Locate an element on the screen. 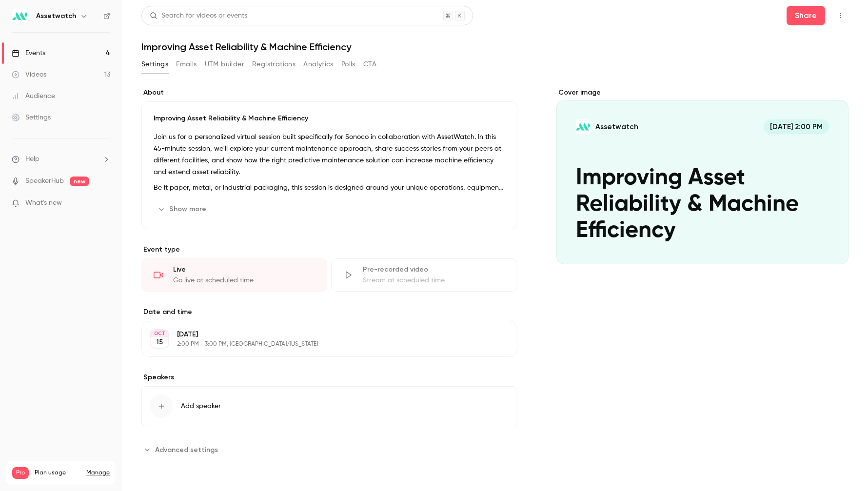  div: OCT is located at coordinates (159, 333).